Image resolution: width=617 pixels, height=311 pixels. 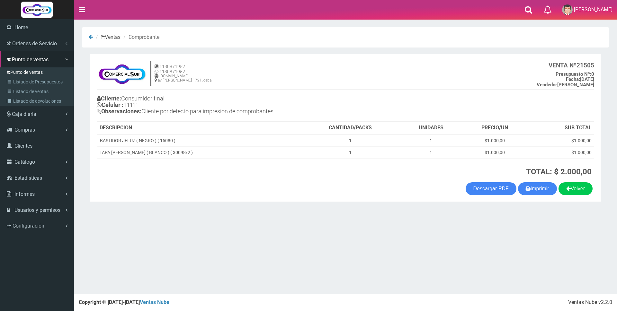 What do you see at coordinates (38, 101) in the screenshot?
I see `a: Listado de devoluciones` at bounding box center [38, 101].